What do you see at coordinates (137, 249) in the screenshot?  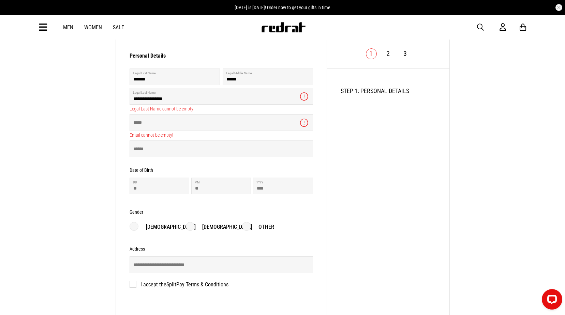 I see `h3: Address` at bounding box center [137, 249].